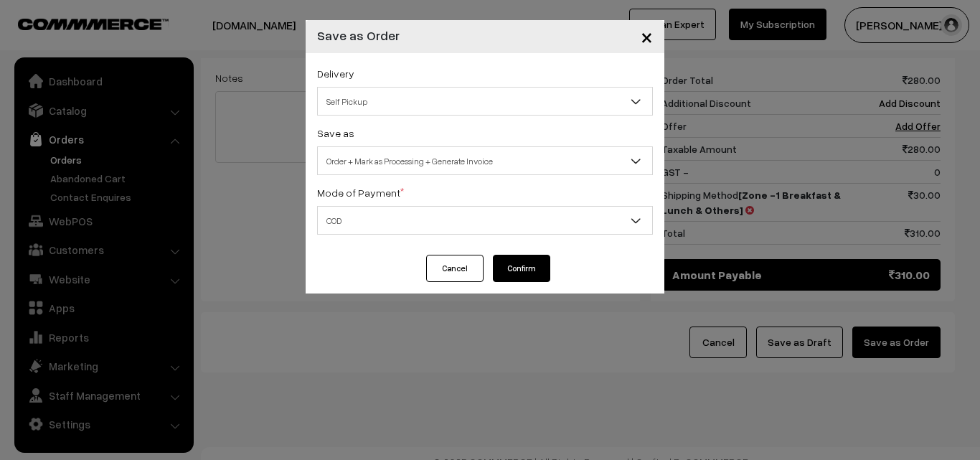 Image resolution: width=980 pixels, height=460 pixels. What do you see at coordinates (360, 192) in the screenshot?
I see `label: Mode of Payment` at bounding box center [360, 192].